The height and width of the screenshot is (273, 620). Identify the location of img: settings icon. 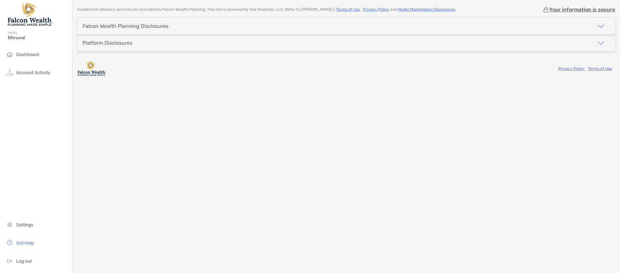
(10, 224).